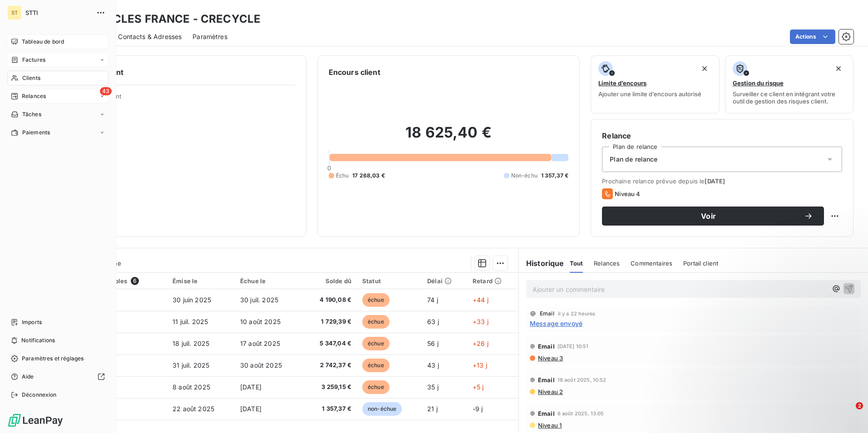 Image resolution: width=868 pixels, height=433 pixels. I want to click on span: Paramètres et réglages, so click(53, 358).